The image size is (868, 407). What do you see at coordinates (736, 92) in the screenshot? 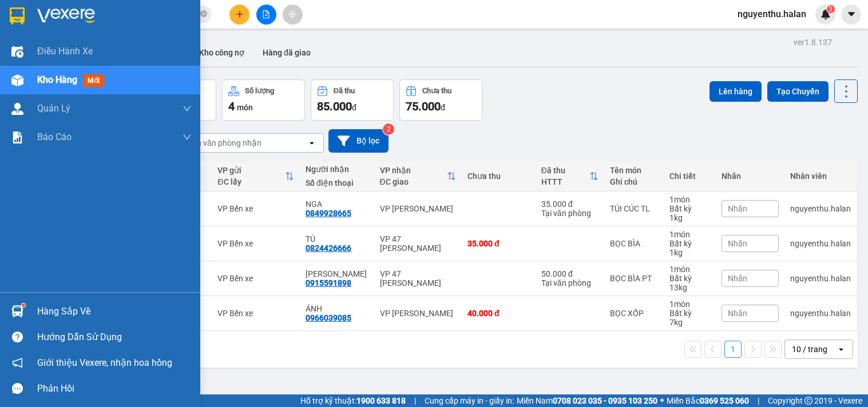
I see `button: Lên hàng` at bounding box center [736, 92].